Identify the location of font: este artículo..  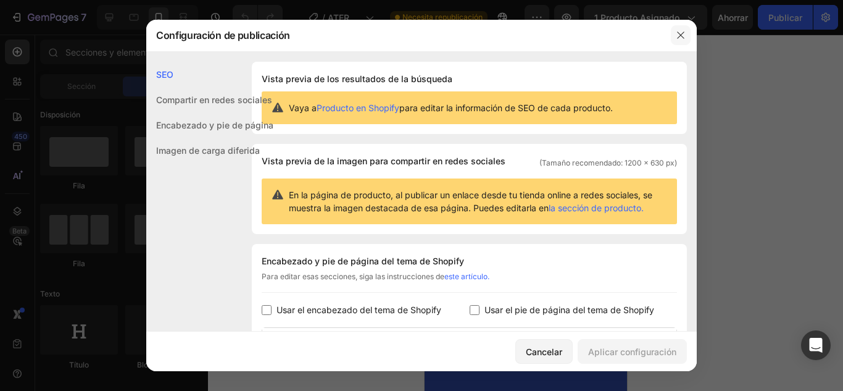
(467, 276).